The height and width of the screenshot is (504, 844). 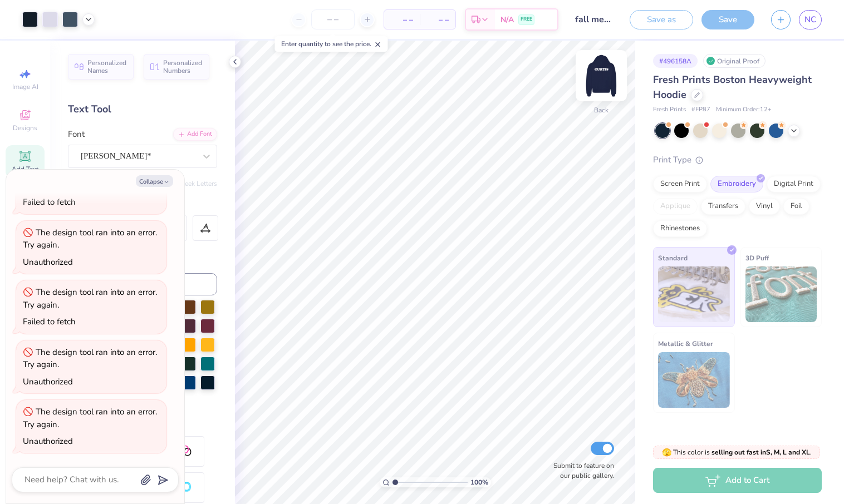 What do you see at coordinates (732, 87) in the screenshot?
I see `span: Fresh Prints Boston Heavyweight Hoodie` at bounding box center [732, 87].